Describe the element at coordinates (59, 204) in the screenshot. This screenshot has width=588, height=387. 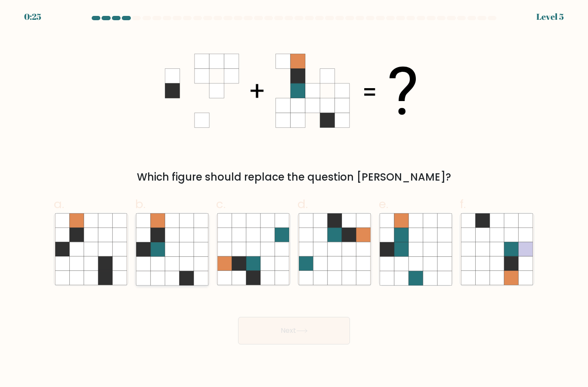
I see `span: a.` at that location.